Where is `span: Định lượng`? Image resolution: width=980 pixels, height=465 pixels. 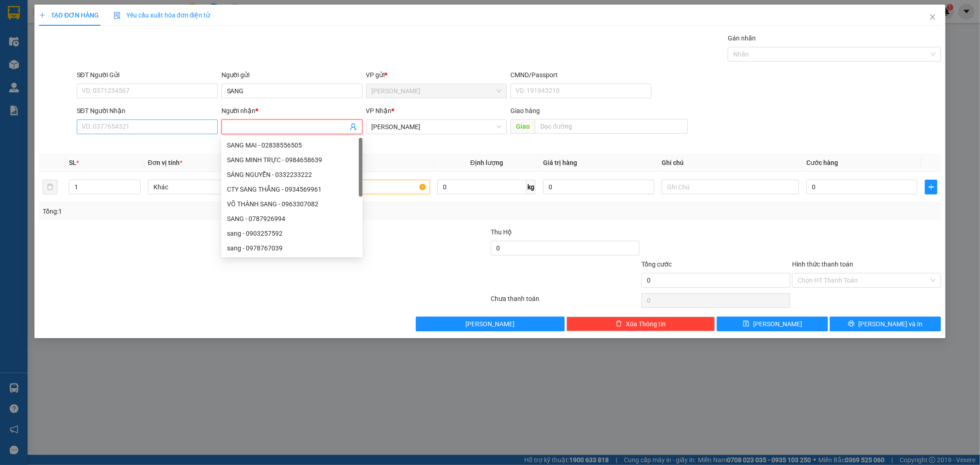
span: Định lượng is located at coordinates (486, 162).